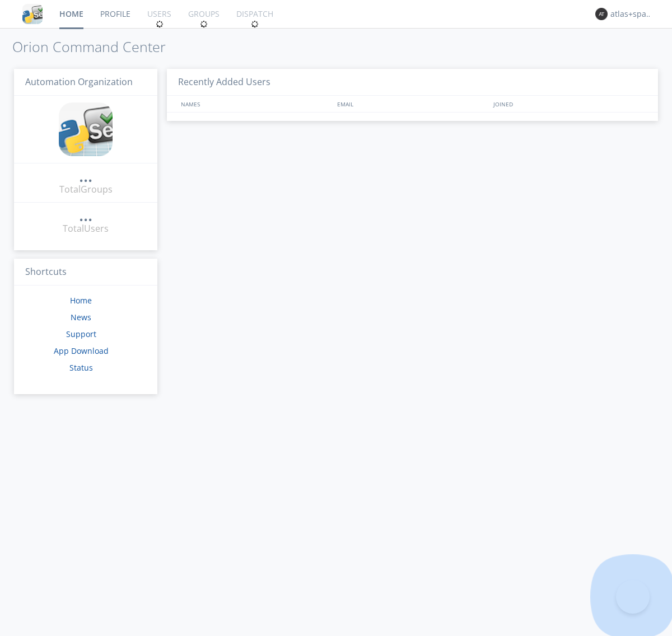 This screenshot has width=672, height=636. I want to click on a: Status, so click(81, 367).